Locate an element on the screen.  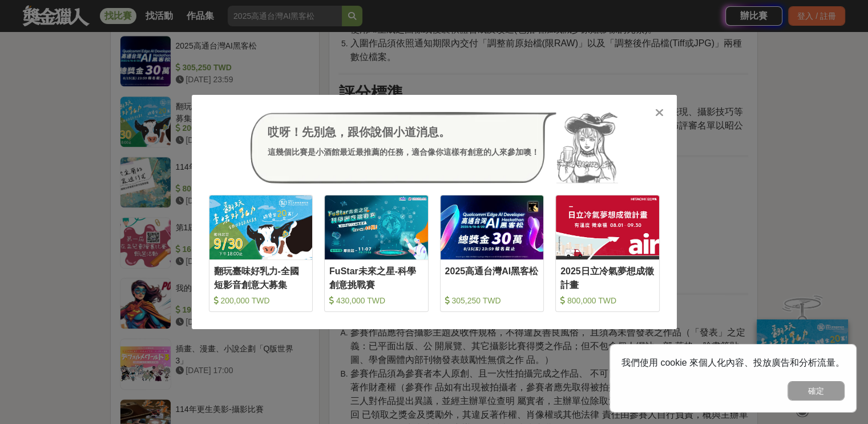
div: 2025高通台灣AI黑客松 is located at coordinates (492, 277).